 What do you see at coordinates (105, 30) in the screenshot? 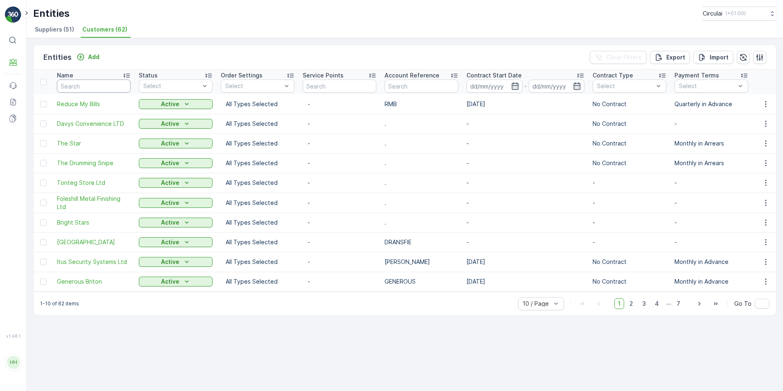
I see `span: Customers (62)` at bounding box center [105, 30].